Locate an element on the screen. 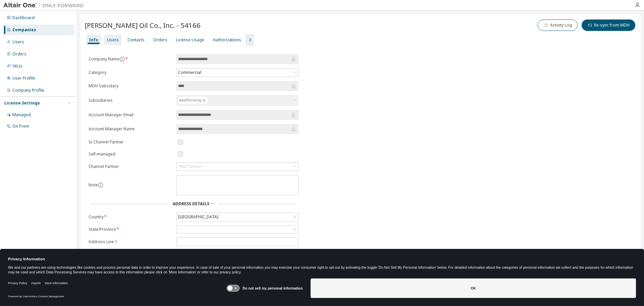 The image size is (644, 306). div: On Prem is located at coordinates (21, 126).